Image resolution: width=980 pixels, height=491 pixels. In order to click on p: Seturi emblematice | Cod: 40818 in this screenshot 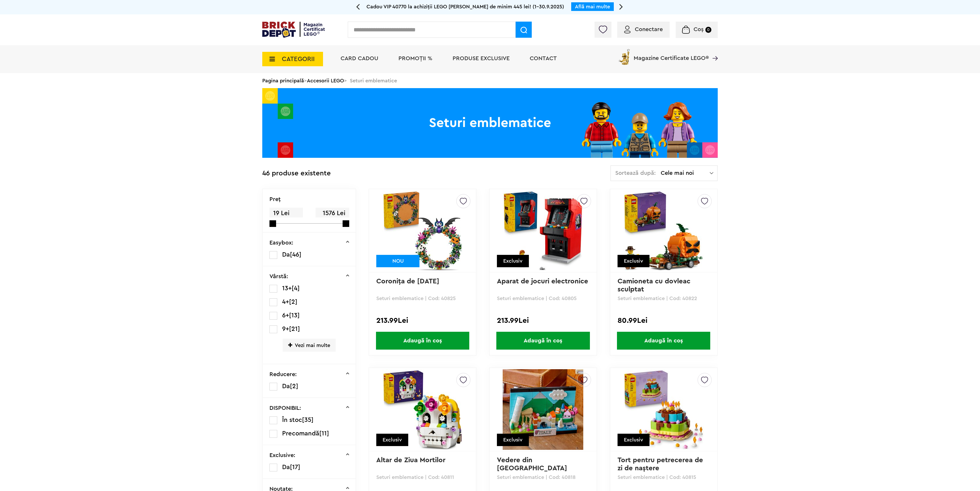, I will do `click(543, 477)`.